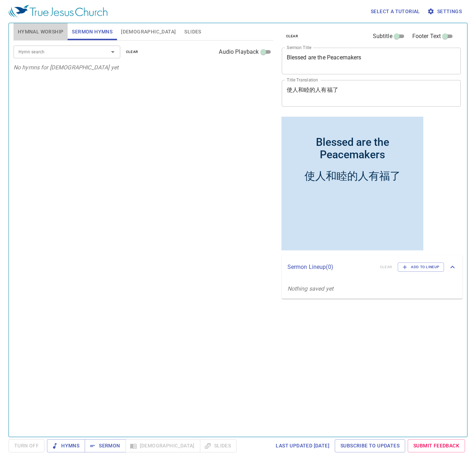 The width and height of the screenshot is (476, 462). I want to click on button: Settings, so click(445, 11).